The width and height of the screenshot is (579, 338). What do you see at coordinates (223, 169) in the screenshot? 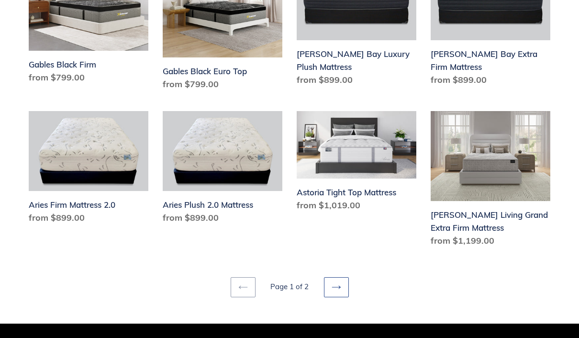
I see `a: Aries Plush 2.0 Mattress` at bounding box center [223, 169].